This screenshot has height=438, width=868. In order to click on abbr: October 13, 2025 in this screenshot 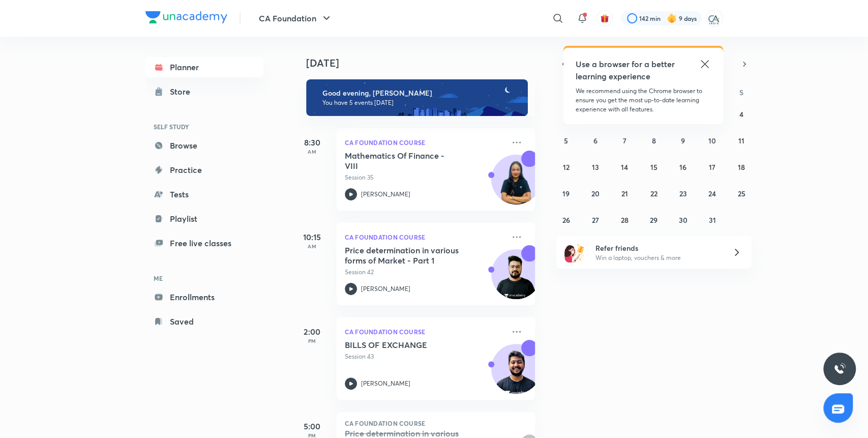, I will do `click(595, 167)`.